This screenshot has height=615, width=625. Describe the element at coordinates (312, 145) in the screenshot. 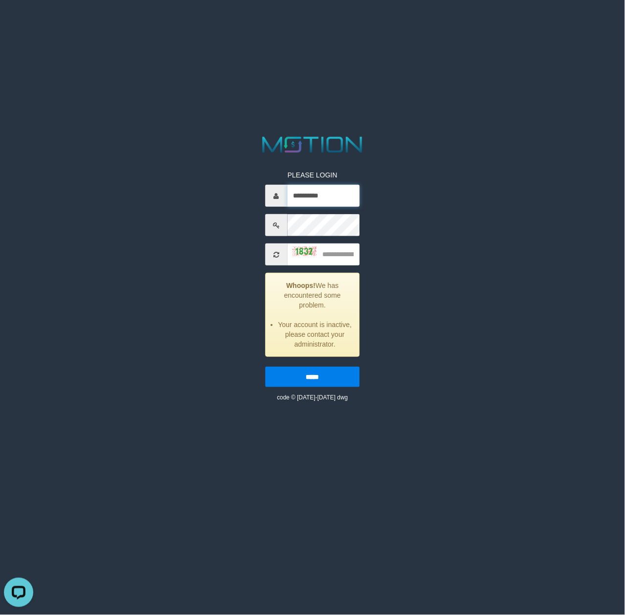

I see `img: MOTION_logo.png` at that location.